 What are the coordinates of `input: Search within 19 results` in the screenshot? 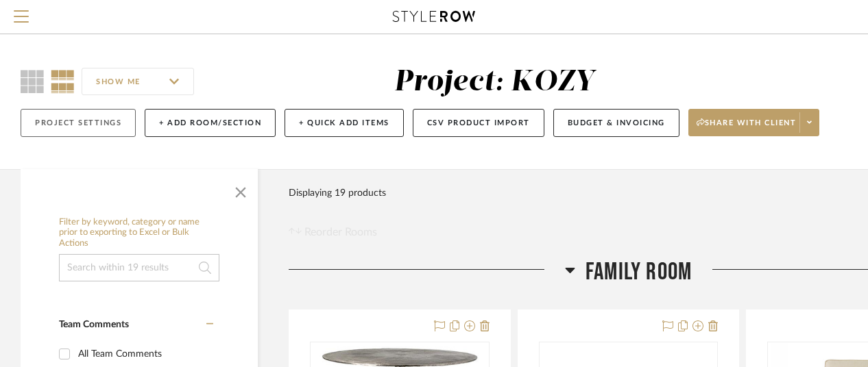 It's located at (139, 268).